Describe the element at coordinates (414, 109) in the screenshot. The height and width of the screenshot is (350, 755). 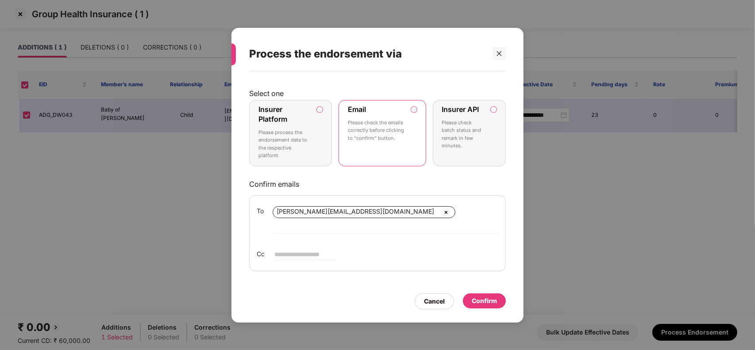
I see `input: EmailPlease check the emails correctly before clicking to “confirm” button.` at that location.